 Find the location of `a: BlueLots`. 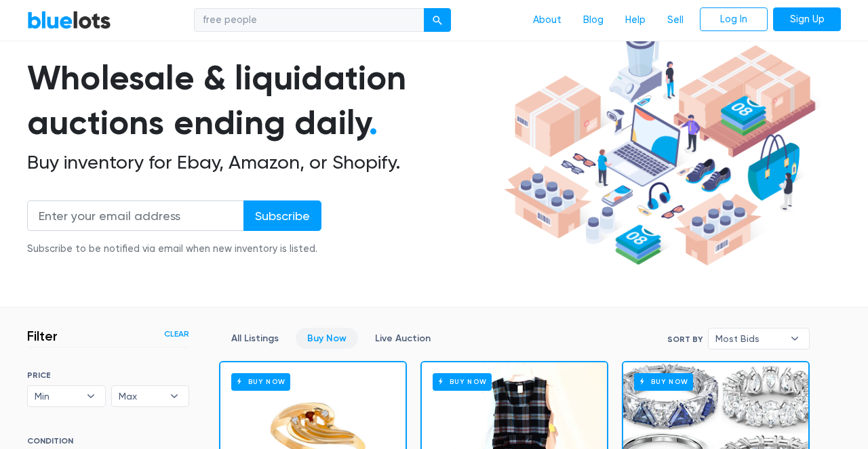

a: BlueLots is located at coordinates (69, 19).